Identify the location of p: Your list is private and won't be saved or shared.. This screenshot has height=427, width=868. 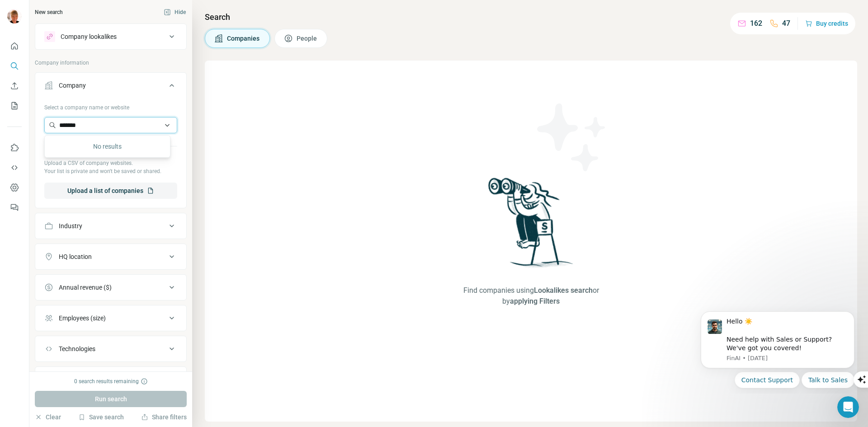
(111, 171).